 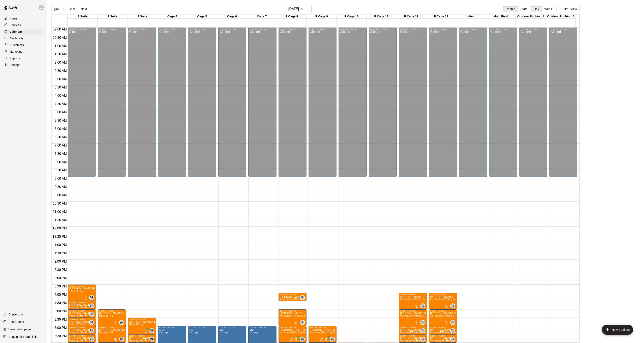 What do you see at coordinates (16, 38) in the screenshot?
I see `p: Availability` at bounding box center [16, 38].